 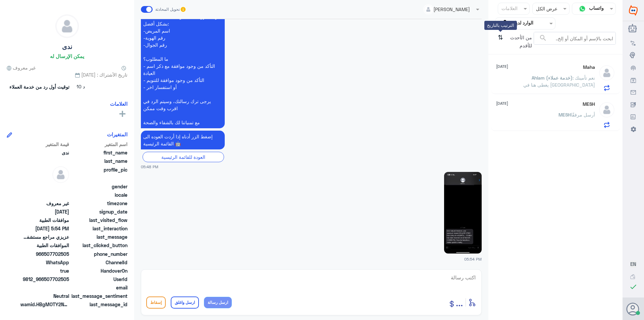 What do you see at coordinates (583, 8) in the screenshot?
I see `img: whatsapp.png` at bounding box center [583, 8].